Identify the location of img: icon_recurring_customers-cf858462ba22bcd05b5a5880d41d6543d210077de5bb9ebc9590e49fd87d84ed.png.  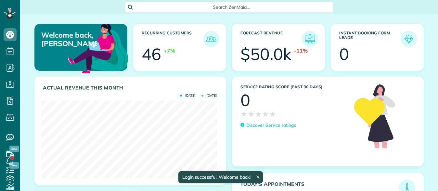
(211, 39).